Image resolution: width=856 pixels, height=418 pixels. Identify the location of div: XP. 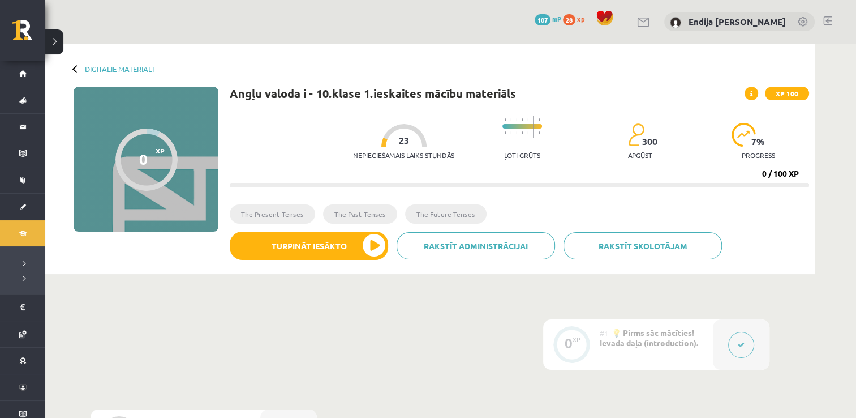
(576, 339).